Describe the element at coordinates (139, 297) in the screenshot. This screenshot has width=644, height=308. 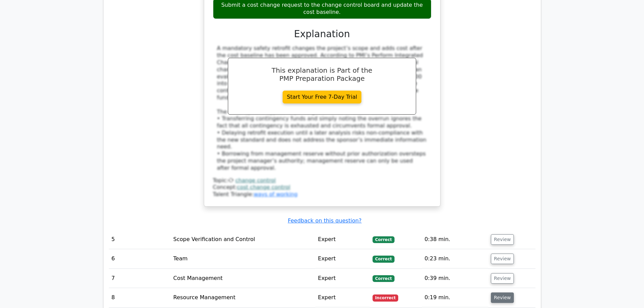
I see `td: 8` at that location.